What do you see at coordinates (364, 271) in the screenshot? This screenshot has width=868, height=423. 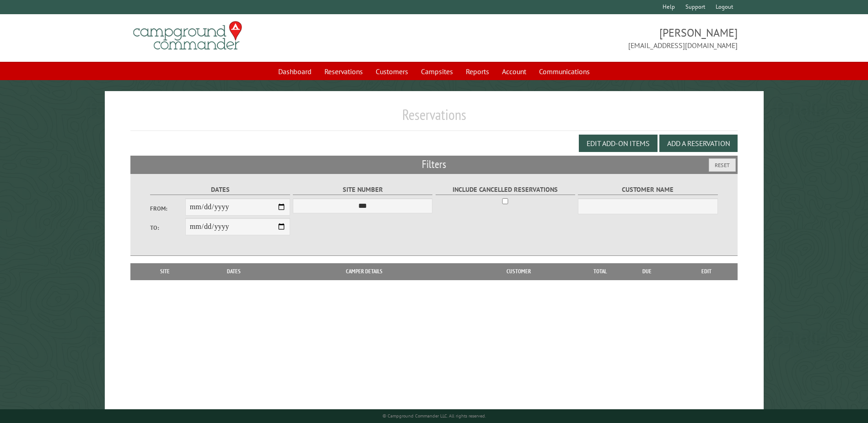 I see `th: Camper Details` at bounding box center [364, 271].